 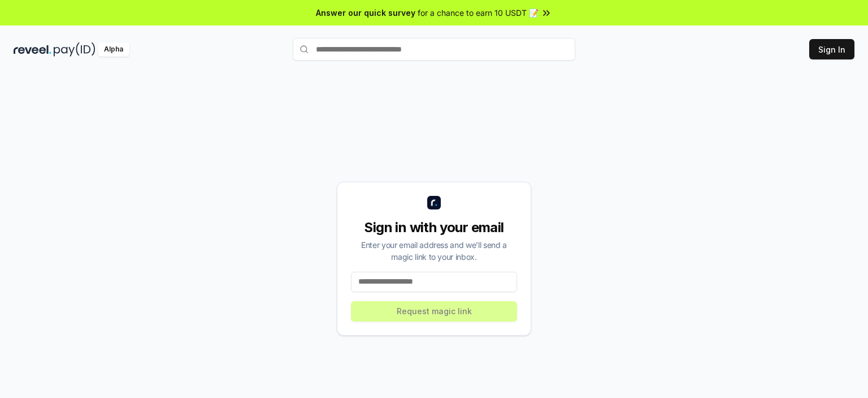 I want to click on img: pay_id, so click(x=75, y=49).